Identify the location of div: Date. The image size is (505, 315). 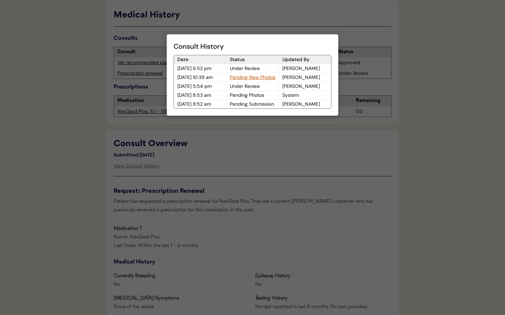
(200, 59).